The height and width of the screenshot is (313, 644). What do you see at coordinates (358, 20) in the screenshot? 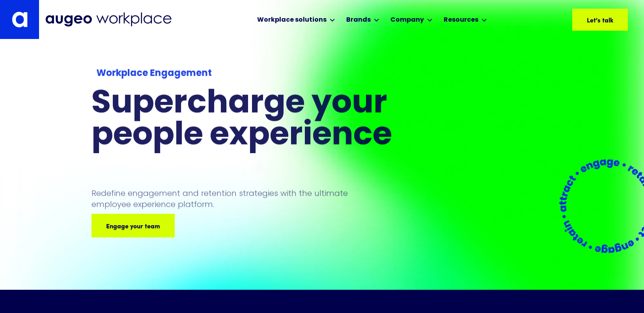
I see `div: Brands` at bounding box center [358, 20].